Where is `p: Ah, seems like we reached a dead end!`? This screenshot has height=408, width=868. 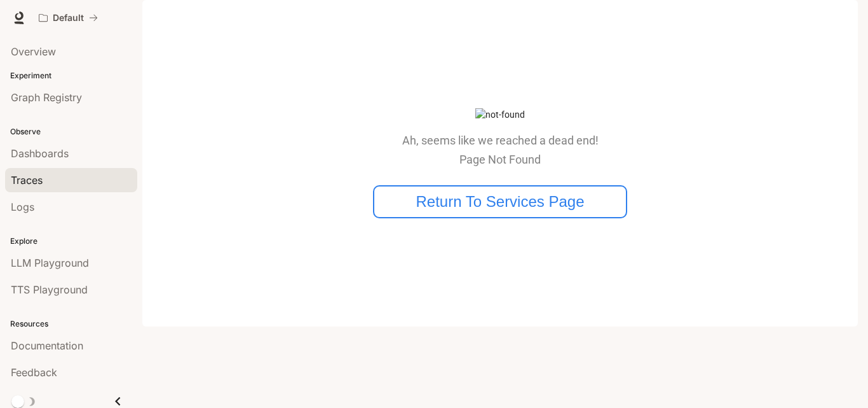 p: Ah, seems like we reached a dead end! is located at coordinates (500, 141).